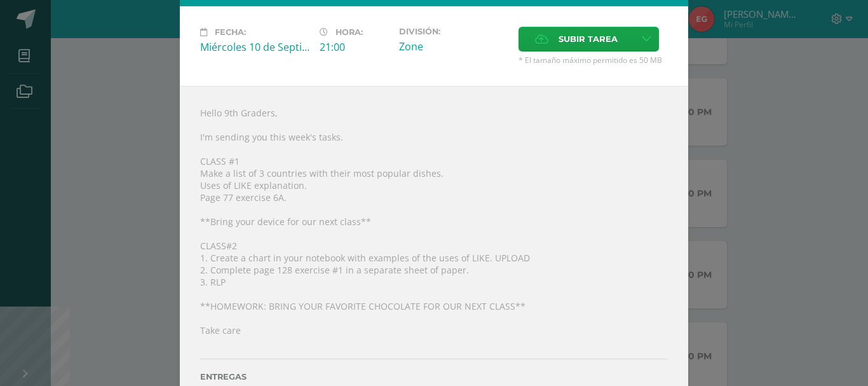  Describe the element at coordinates (434, 376) in the screenshot. I see `label: Entregas` at that location.